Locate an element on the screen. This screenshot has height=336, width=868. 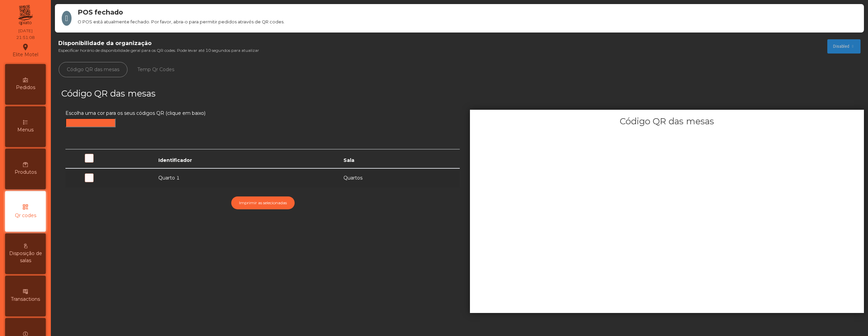
span: Especificar horário de disponibilidade geral para os QR codes. Pode levar até 10 segundos para at... is located at coordinates (159, 50).